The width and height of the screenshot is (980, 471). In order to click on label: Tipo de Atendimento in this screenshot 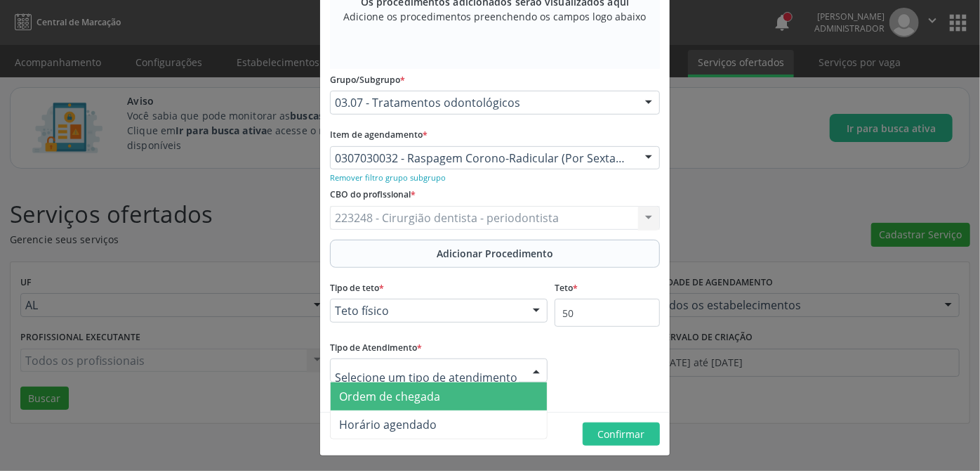, I will do `click(375, 347)`.